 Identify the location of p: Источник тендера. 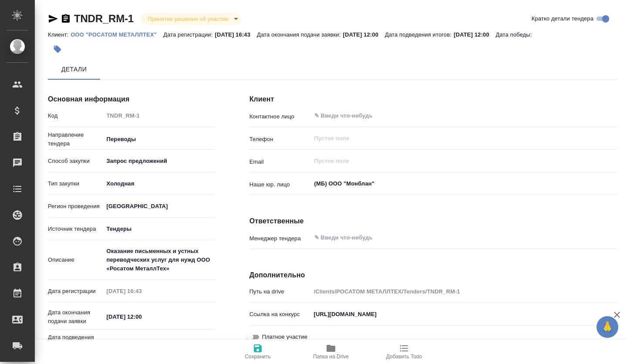
(76, 229).